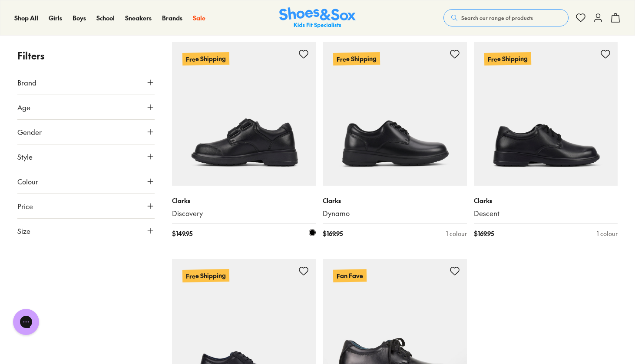 The image size is (635, 364). What do you see at coordinates (30, 132) in the screenshot?
I see `span: Gender` at bounding box center [30, 132].